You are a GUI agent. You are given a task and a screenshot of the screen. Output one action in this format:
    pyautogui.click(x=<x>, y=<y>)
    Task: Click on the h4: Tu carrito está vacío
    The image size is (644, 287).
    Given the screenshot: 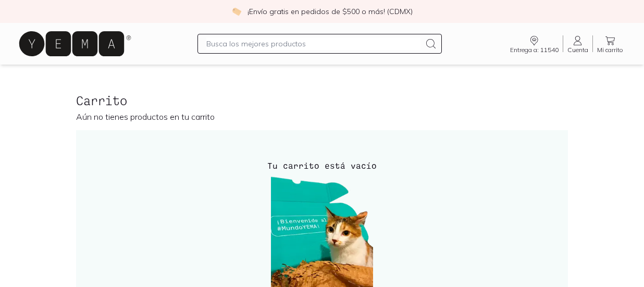 What is the action you would take?
    pyautogui.click(x=322, y=165)
    